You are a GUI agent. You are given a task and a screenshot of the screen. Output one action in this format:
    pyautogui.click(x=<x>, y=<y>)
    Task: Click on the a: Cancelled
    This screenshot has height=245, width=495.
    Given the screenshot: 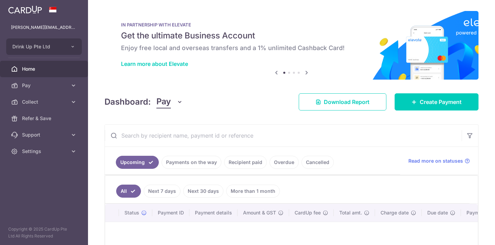 What is the action you would take?
    pyautogui.click(x=317, y=162)
    